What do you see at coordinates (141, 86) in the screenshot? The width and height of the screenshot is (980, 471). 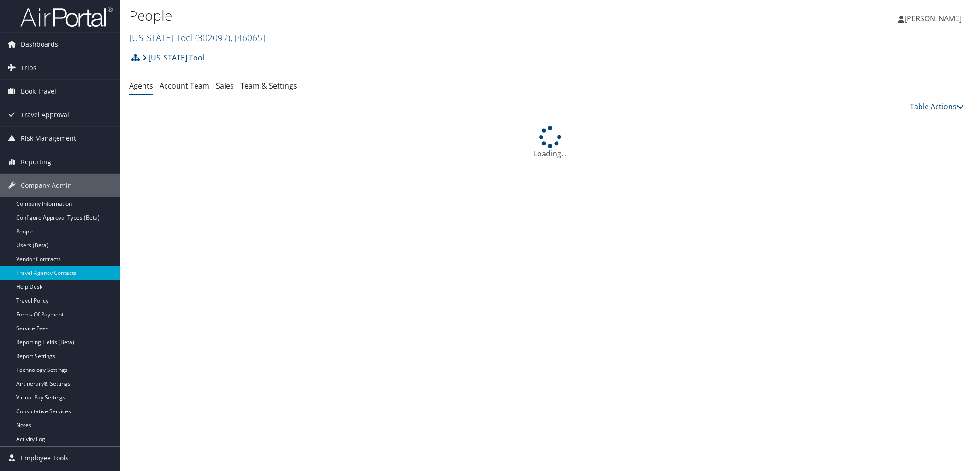 I see `a: Agents` at bounding box center [141, 86].